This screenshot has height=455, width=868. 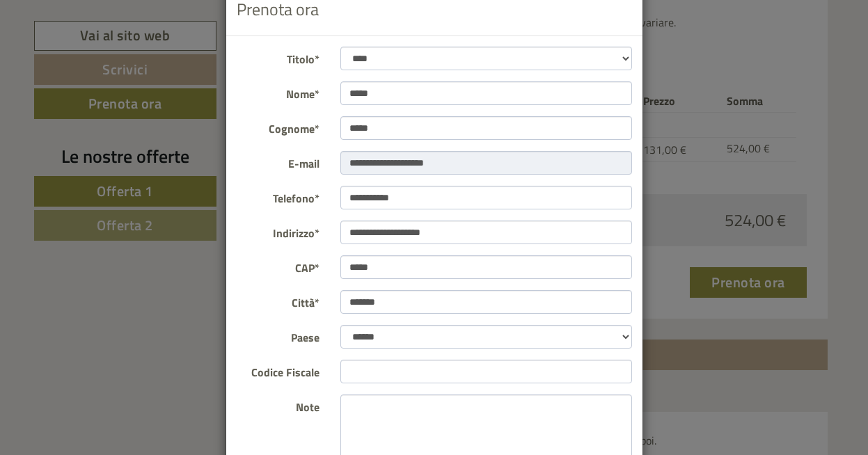 I want to click on label: E-mail, so click(x=279, y=161).